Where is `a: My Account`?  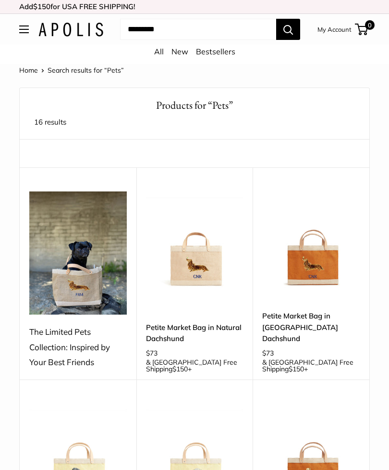 a: My Account is located at coordinates (335, 29).